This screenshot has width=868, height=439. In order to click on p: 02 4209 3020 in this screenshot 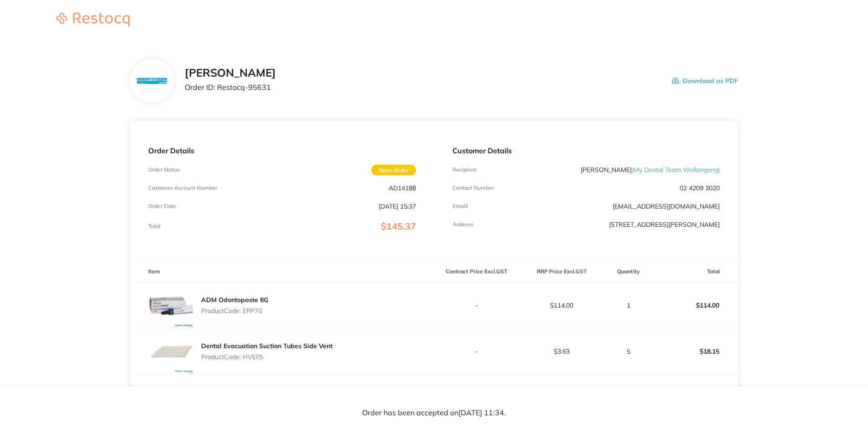, I will do `click(700, 188)`.